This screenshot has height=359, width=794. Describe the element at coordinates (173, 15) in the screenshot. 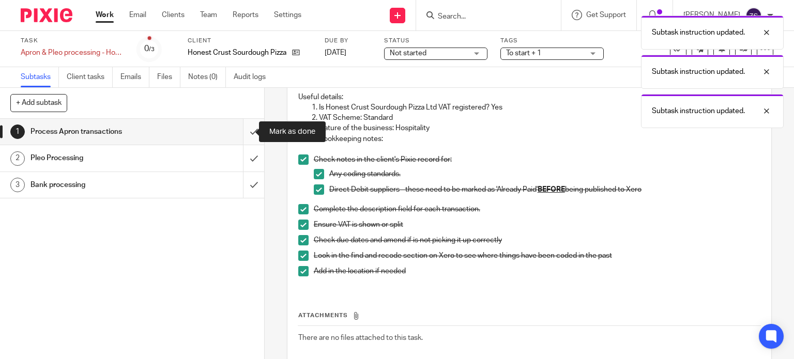

I see `a: Clients` at that location.